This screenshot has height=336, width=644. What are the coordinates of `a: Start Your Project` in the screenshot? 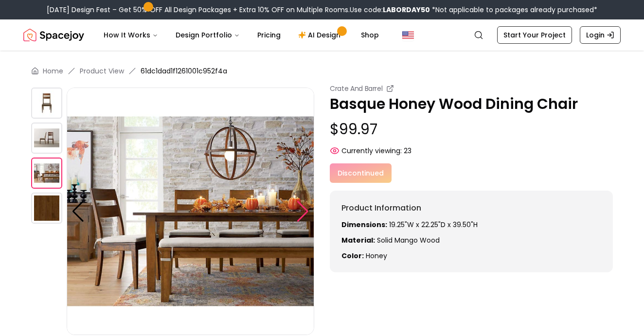 It's located at (535, 35).